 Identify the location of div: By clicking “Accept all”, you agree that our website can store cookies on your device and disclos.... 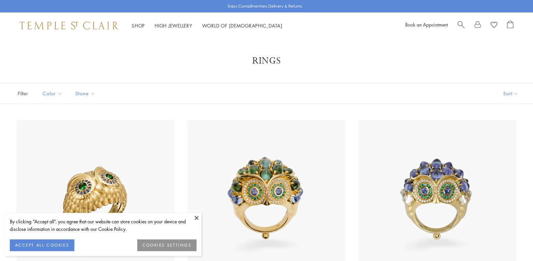
(103, 226).